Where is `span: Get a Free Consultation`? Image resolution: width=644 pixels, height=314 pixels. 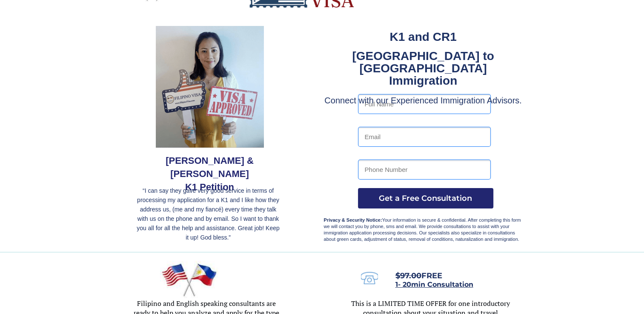
span: Get a Free Consultation is located at coordinates (426, 199).